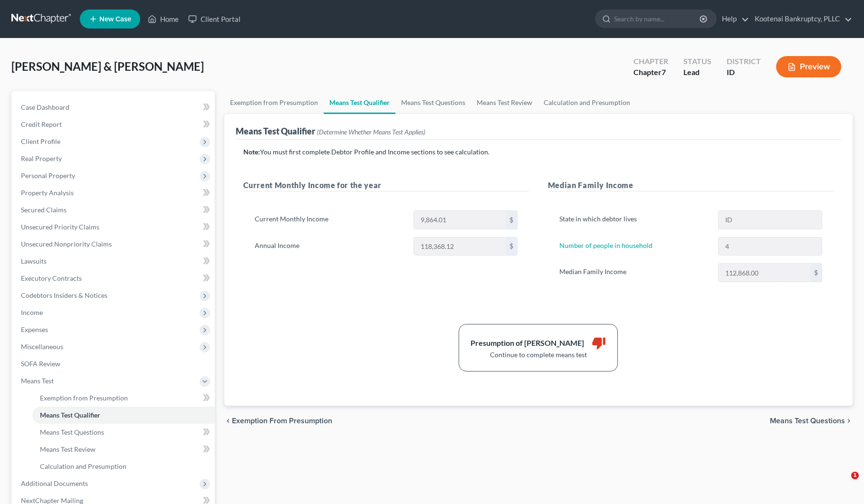 The image size is (864, 504). What do you see at coordinates (64, 295) in the screenshot?
I see `span: Codebtors Insiders & Notices` at bounding box center [64, 295].